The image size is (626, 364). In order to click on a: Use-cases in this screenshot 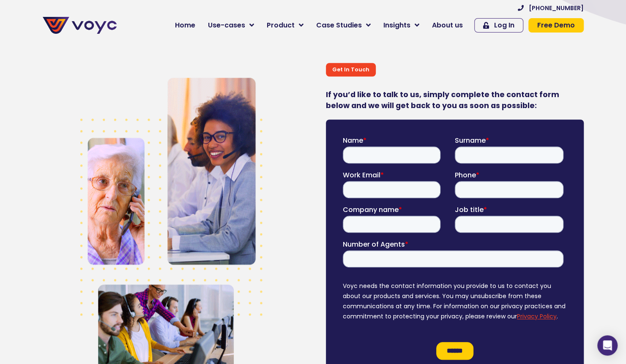, I will do `click(231, 25)`.